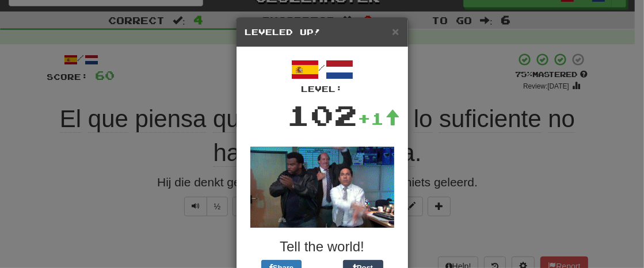  What do you see at coordinates (378, 118) in the screenshot?
I see `div: +1` at bounding box center [378, 118].